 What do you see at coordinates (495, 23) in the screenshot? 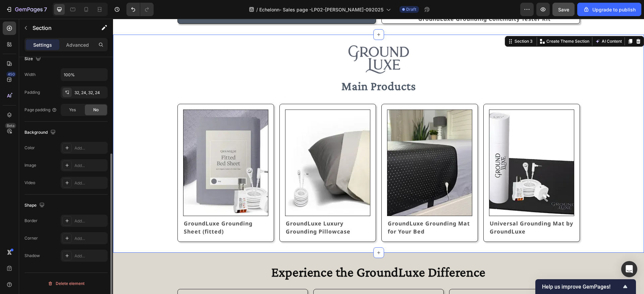
I see `button: AI Content` at bounding box center [495, 23].